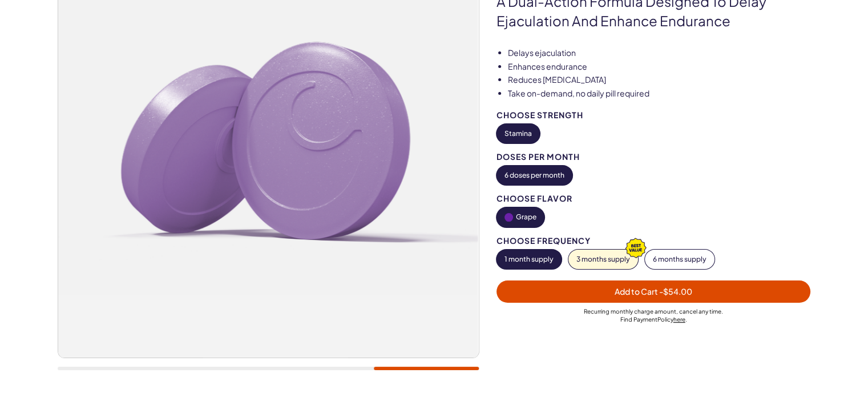 Image resolution: width=868 pixels, height=397 pixels. Describe the element at coordinates (653, 198) in the screenshot. I see `div: Choose Flavor` at that location.